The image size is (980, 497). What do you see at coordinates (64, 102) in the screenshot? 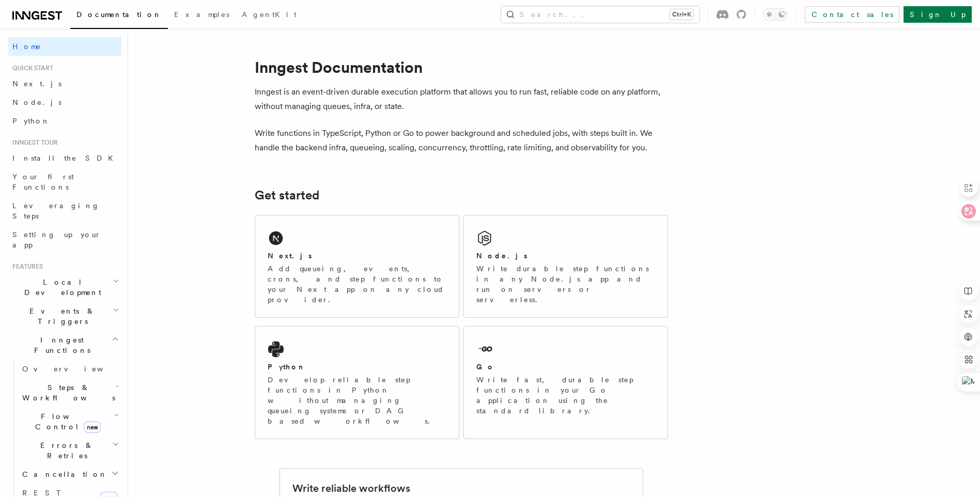
I see `a: Node.js` at bounding box center [64, 102].